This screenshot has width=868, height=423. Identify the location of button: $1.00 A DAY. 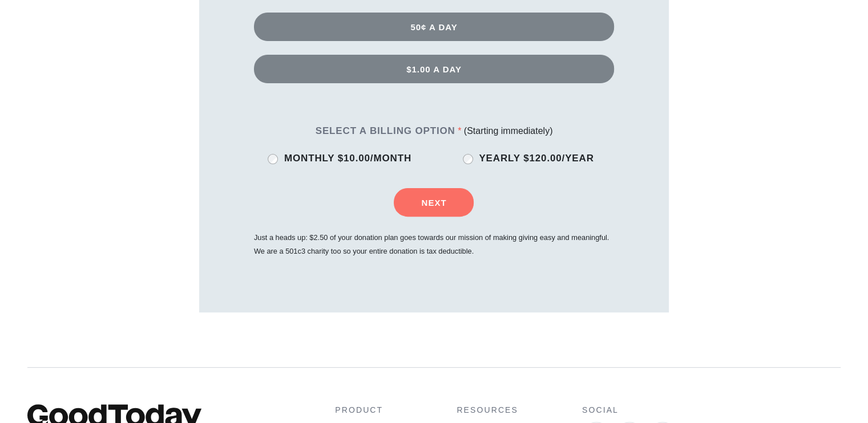
(434, 69).